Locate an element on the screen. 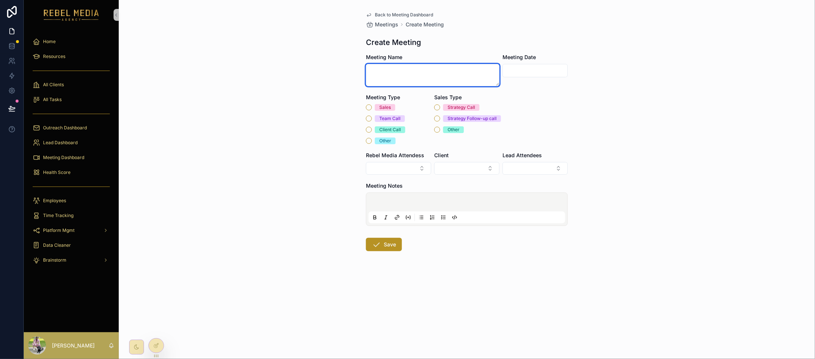 The height and width of the screenshot is (359, 815). span: Platform Mgmt is located at coordinates (59, 230).